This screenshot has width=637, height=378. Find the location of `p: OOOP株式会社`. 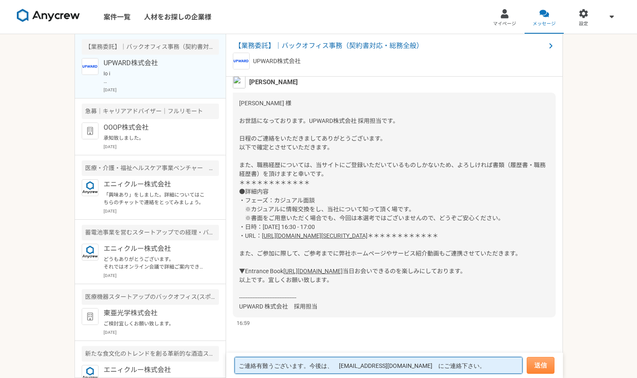

p: OOOP株式会社 is located at coordinates (155, 128).